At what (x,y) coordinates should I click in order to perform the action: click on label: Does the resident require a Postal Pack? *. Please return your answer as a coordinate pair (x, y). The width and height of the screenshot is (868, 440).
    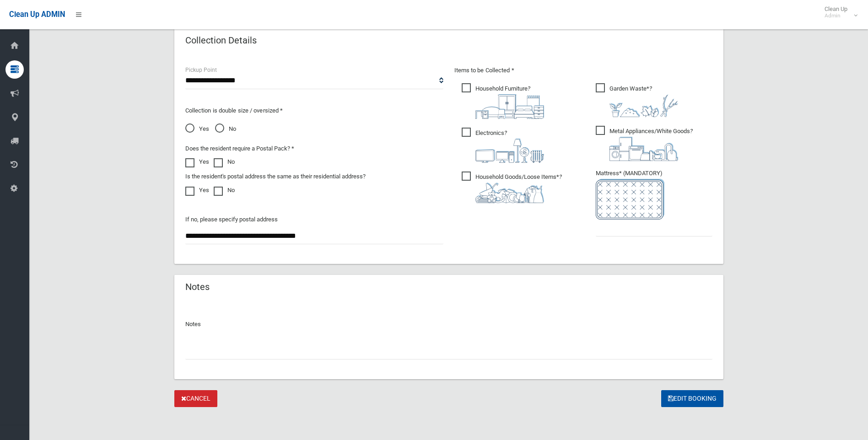
    Looking at the image, I should click on (240, 149).